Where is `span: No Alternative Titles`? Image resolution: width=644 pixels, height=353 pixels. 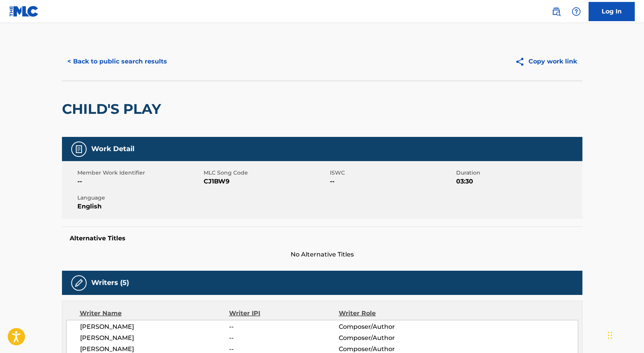
span: No Alternative Titles is located at coordinates (322, 255).